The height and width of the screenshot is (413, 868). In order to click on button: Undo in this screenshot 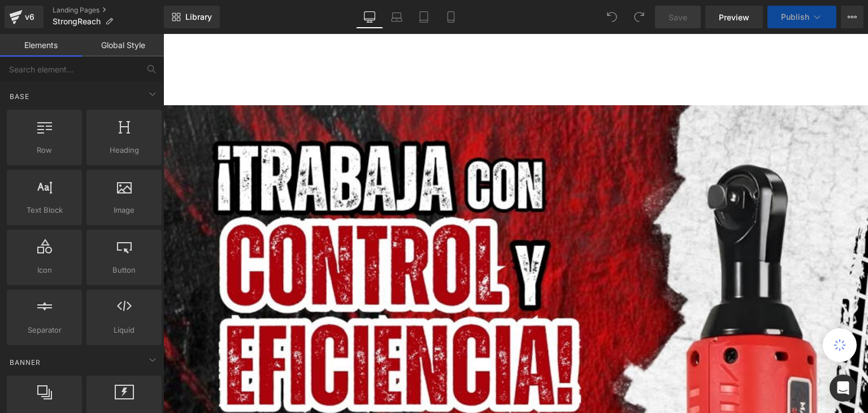, I will do `click(612, 17)`.